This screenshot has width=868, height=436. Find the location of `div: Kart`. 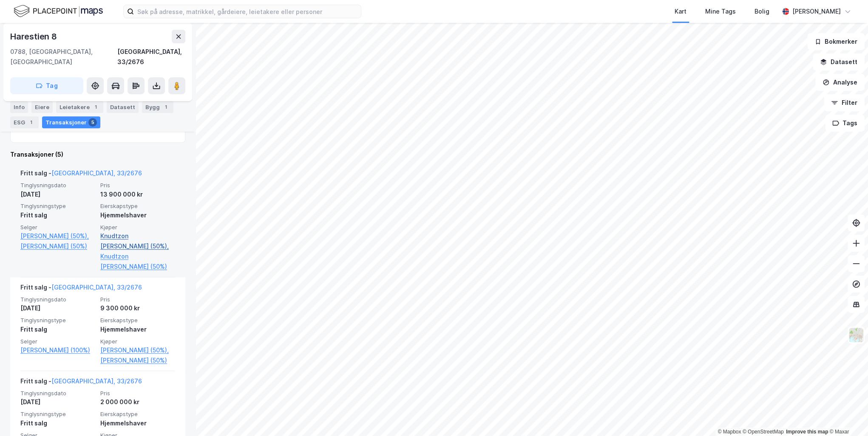

div: Kart is located at coordinates (680, 11).